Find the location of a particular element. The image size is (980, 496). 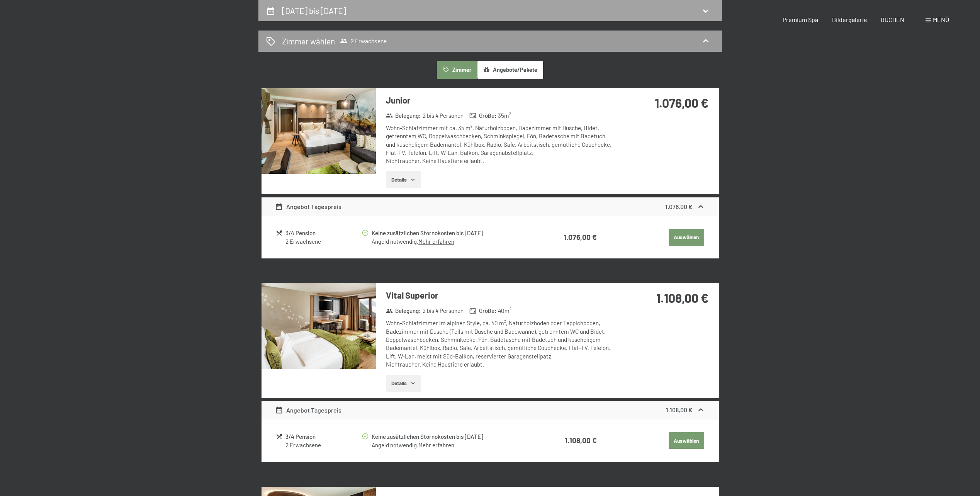

span: Menü is located at coordinates (940, 19).